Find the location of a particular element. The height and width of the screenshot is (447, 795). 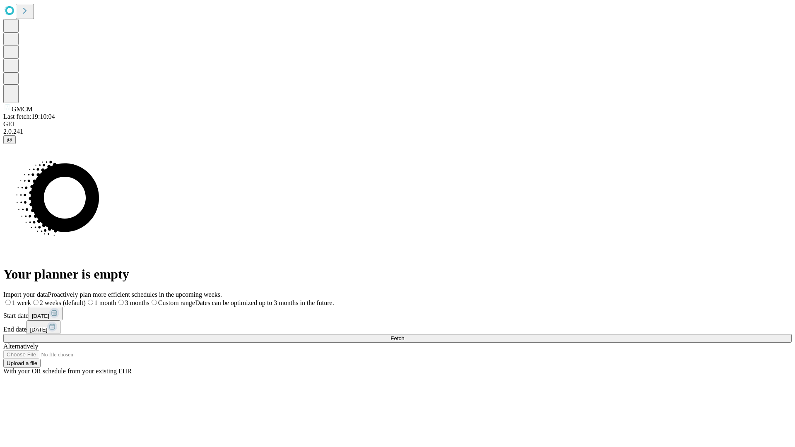

span: Proactively plan more efficient schedules in the upcoming weeks. is located at coordinates (135, 294).